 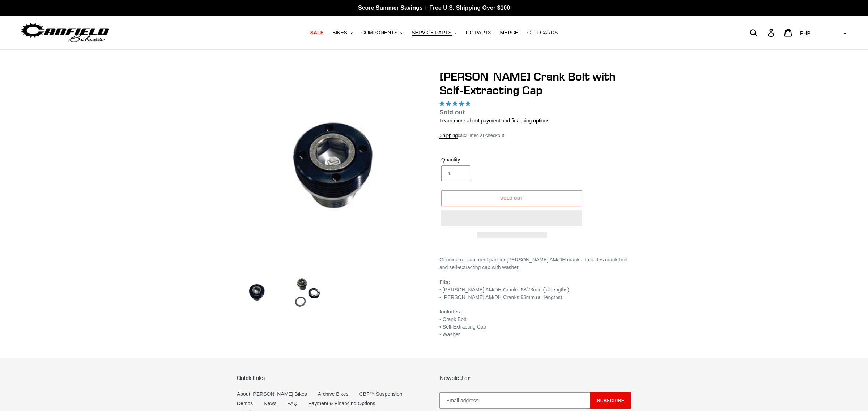 I want to click on a: SALE, so click(x=317, y=32).